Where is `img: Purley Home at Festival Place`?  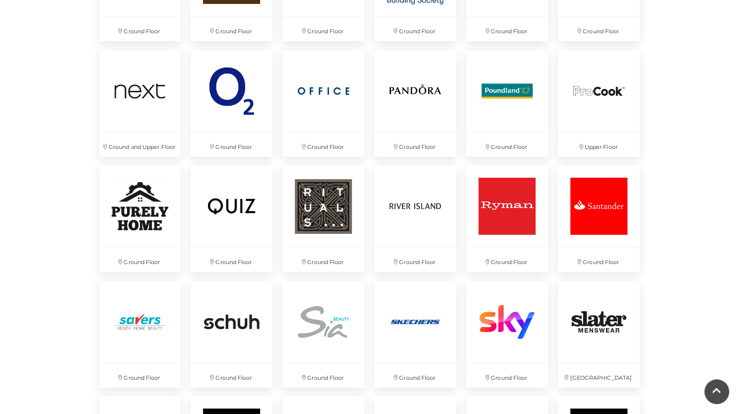
img: Purley Home at Festival Place is located at coordinates (140, 206).